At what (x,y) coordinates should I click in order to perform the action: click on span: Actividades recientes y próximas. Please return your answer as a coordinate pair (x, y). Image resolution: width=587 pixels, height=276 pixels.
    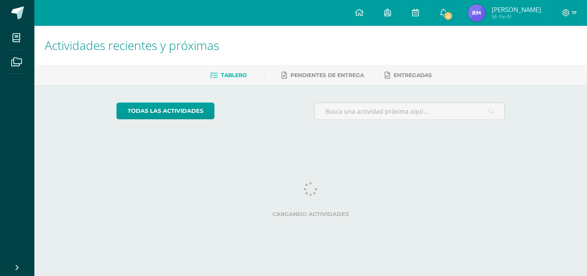
    Looking at the image, I should click on (132, 45).